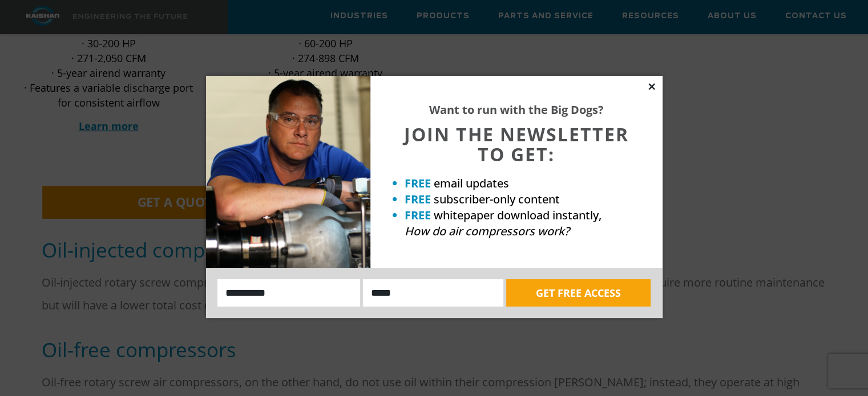 This screenshot has height=396, width=868. Describe the element at coordinates (487, 231) in the screenshot. I see `em: How do air compressors work?` at that location.